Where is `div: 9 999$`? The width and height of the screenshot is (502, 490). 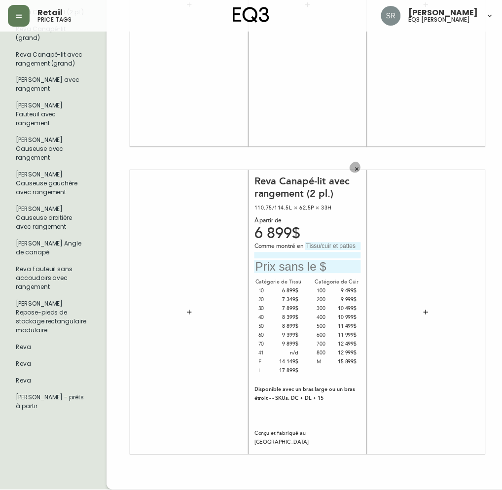 div: 9 999$ is located at coordinates (346, 300).